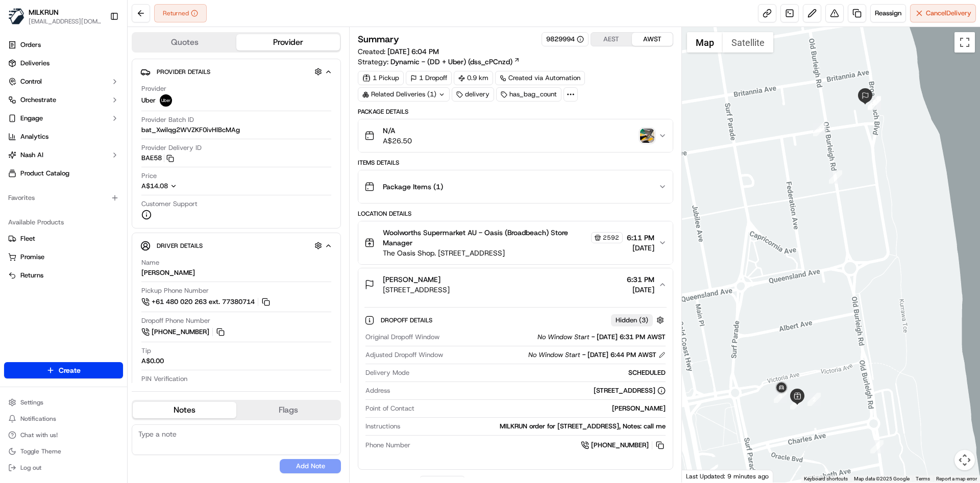 The image size is (980, 483). What do you see at coordinates (748, 42) in the screenshot?
I see `button: Show satellite imagery` at bounding box center [748, 42].